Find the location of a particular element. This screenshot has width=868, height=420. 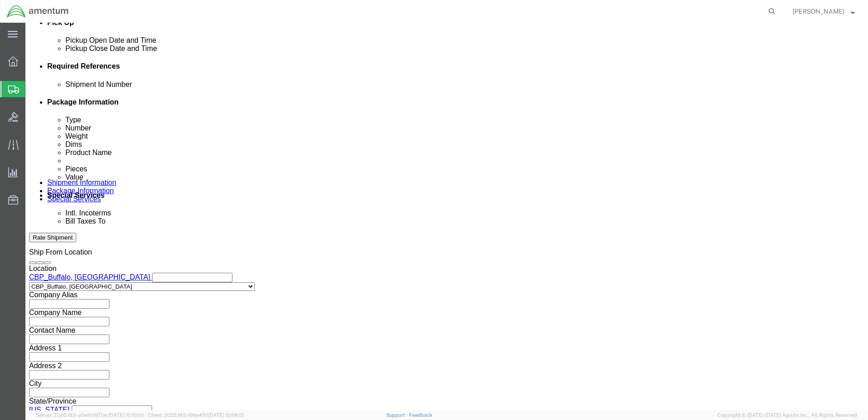

a: Feedback is located at coordinates (421, 415).